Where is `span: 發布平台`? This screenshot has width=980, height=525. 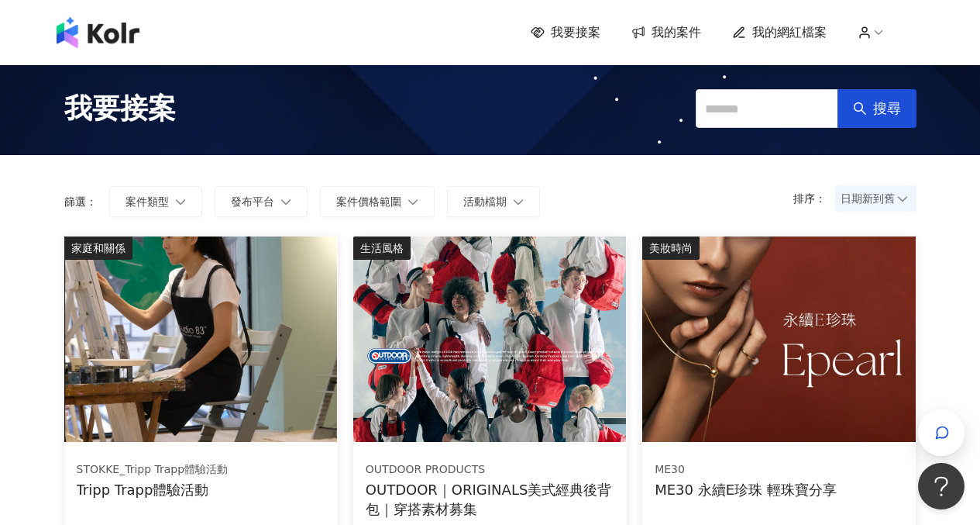
span: 發布平台 is located at coordinates (253, 201).